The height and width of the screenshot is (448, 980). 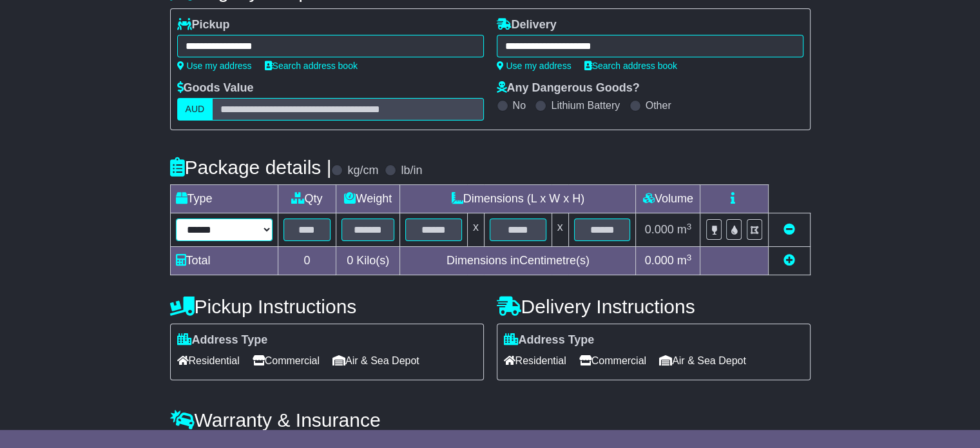 What do you see at coordinates (223, 261) in the screenshot?
I see `td: Total` at bounding box center [223, 261].